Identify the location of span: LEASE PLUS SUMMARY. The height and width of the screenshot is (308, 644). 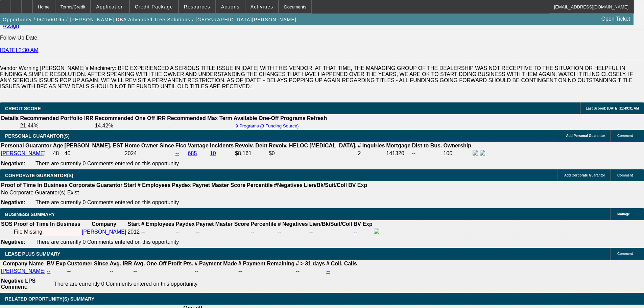
(33, 254).